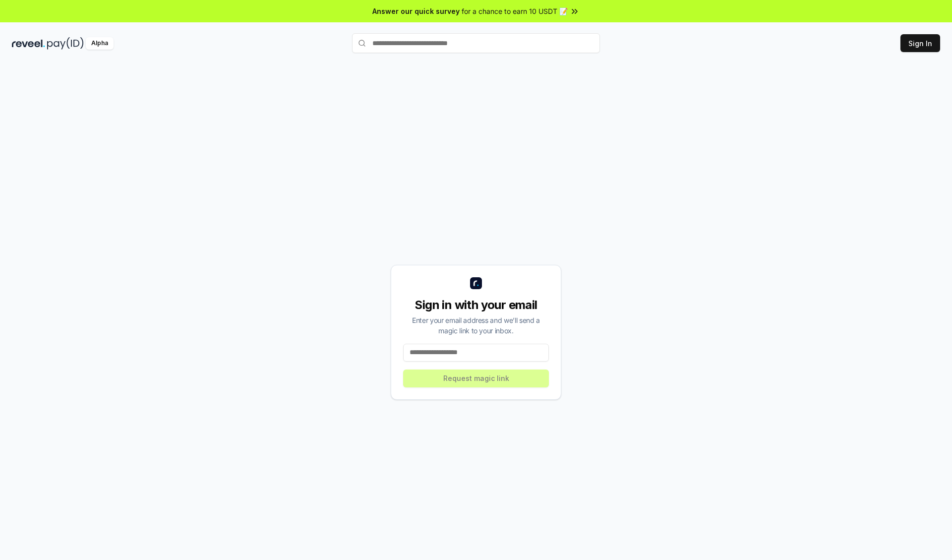 The image size is (952, 560). Describe the element at coordinates (65, 43) in the screenshot. I see `img: pay_id` at that location.